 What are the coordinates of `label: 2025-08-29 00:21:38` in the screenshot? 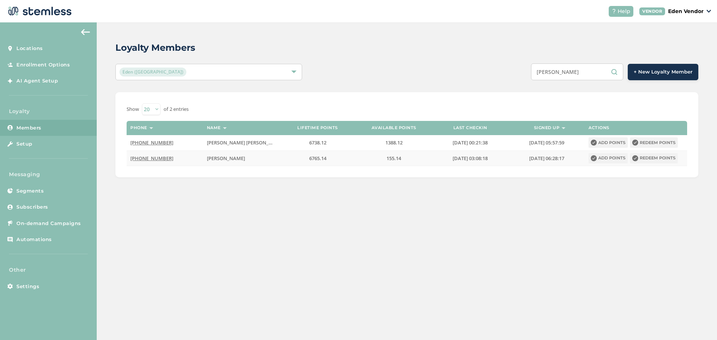 It's located at (470, 143).